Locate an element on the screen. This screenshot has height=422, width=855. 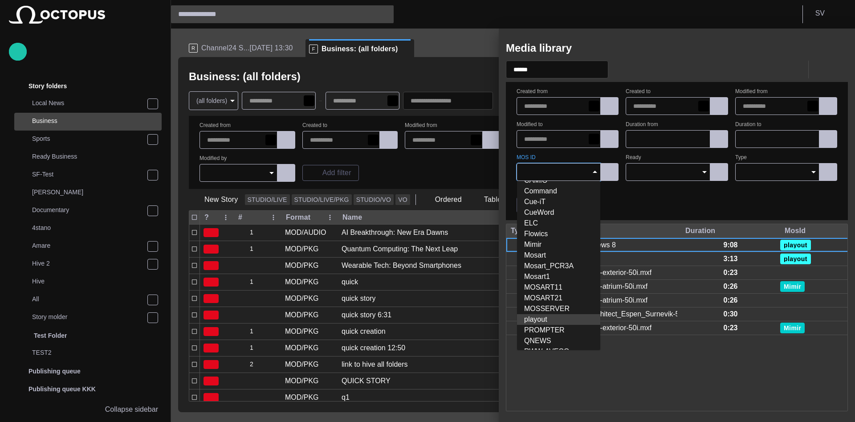
div: 3:13 is located at coordinates (730, 259).